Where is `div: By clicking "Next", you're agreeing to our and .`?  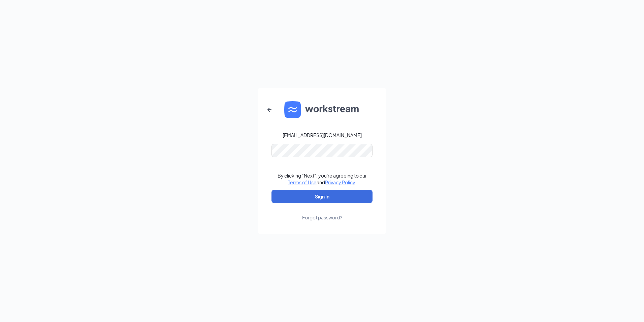 div: By clicking "Next", you're agreeing to our and . is located at coordinates (322, 179).